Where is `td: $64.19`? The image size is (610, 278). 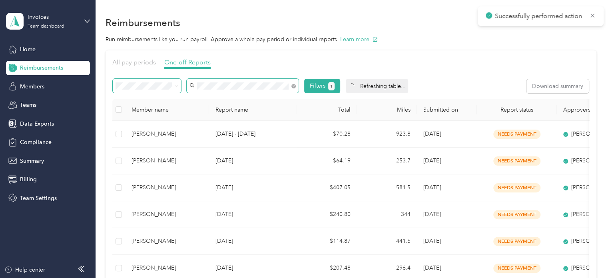 td: $64.19 is located at coordinates (327, 161).